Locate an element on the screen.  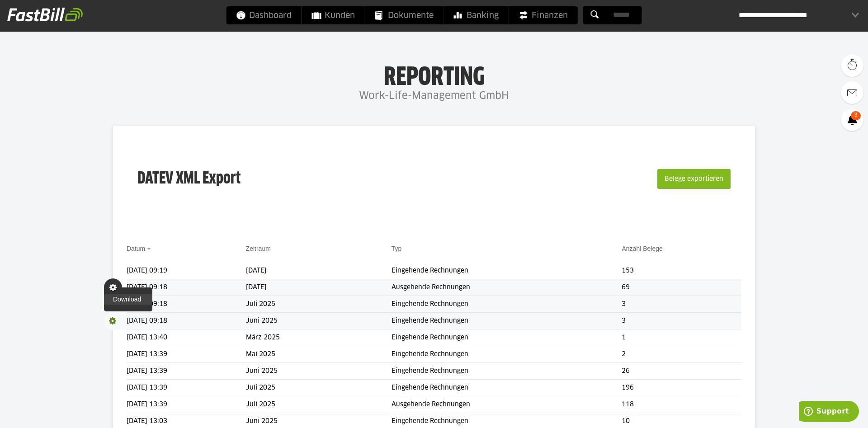
a: Zeitraum is located at coordinates (258, 248).